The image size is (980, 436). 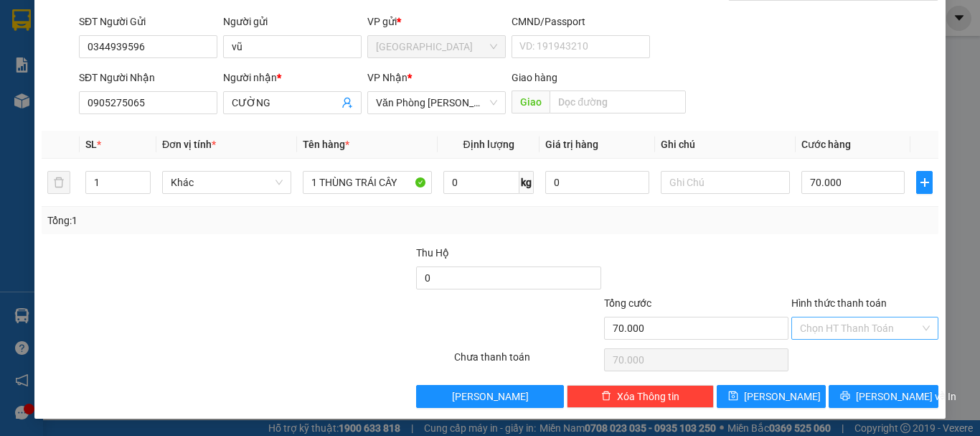 I want to click on span: printer, so click(x=846, y=397).